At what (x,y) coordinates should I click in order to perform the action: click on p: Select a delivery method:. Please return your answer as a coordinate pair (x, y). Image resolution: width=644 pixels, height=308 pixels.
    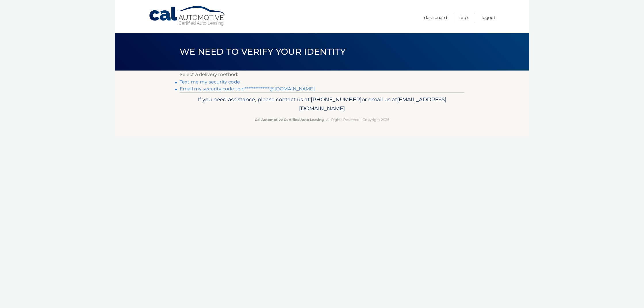
    Looking at the image, I should click on (322, 74).